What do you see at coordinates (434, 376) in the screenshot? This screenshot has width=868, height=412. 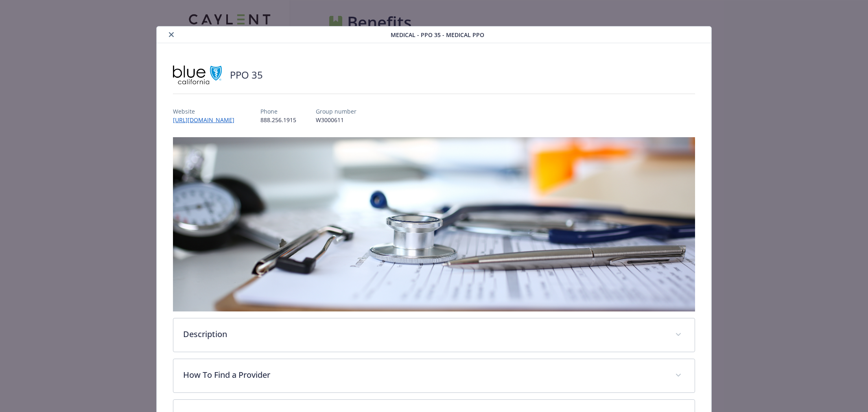 I see `div: How To Find a Provider` at bounding box center [434, 376].